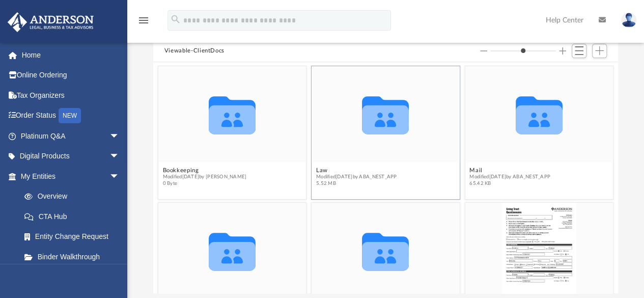  I want to click on button: Viewable-ClientDocs, so click(194, 51).